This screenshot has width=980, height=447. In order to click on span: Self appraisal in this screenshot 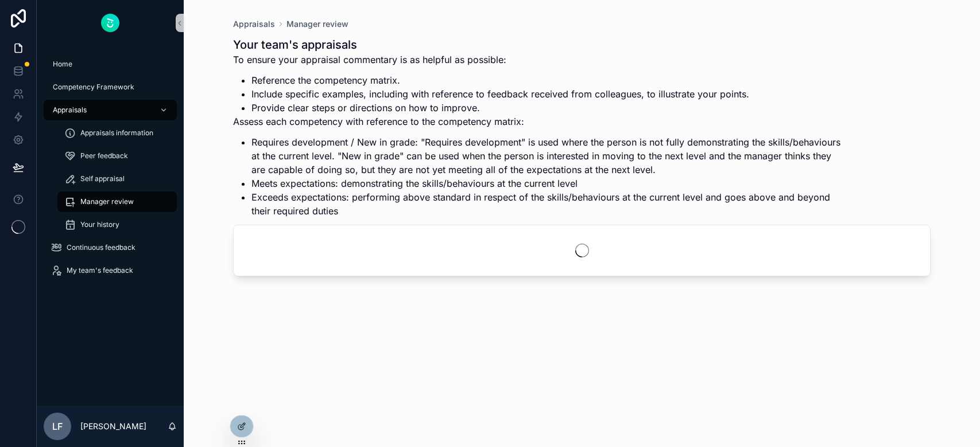, I will do `click(102, 179)`.